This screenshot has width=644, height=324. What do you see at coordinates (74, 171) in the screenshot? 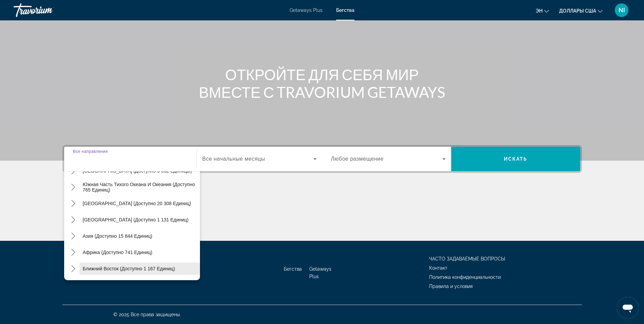
I see `button: Переключить подменю Австралия (доступно 3 562 единицы)` at bounding box center [74, 171].